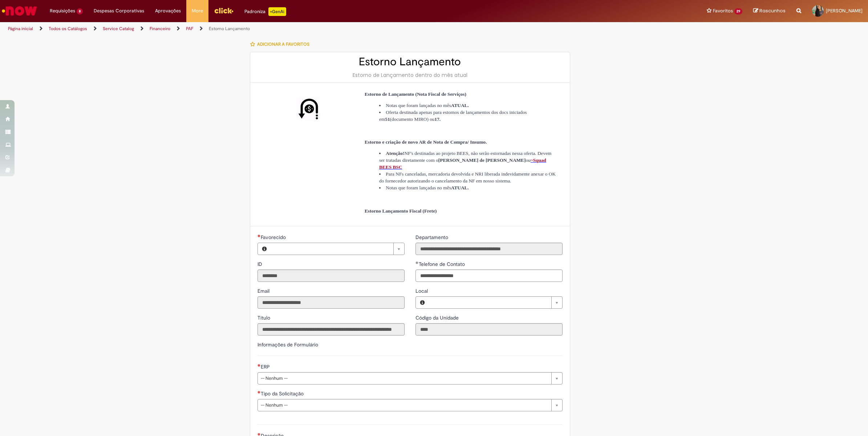  Describe the element at coordinates (288, 345) in the screenshot. I see `label: Informações de Formulário` at that location.